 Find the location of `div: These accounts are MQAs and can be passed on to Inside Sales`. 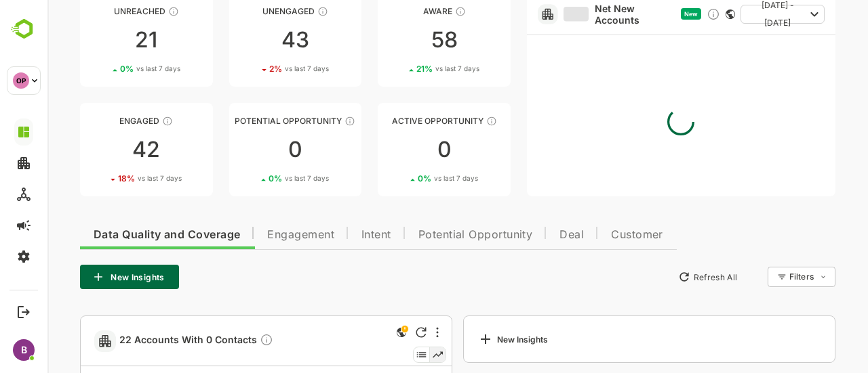

div: These accounts are MQAs and can be passed on to Inside Sales is located at coordinates (302, 121).